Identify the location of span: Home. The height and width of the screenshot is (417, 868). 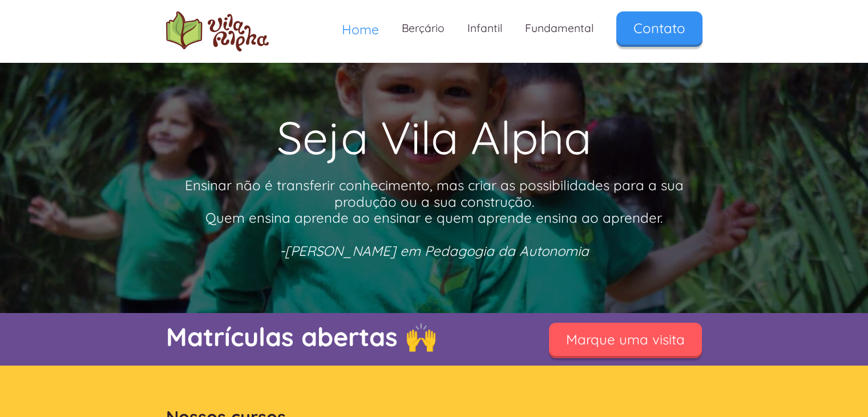
(360, 29).